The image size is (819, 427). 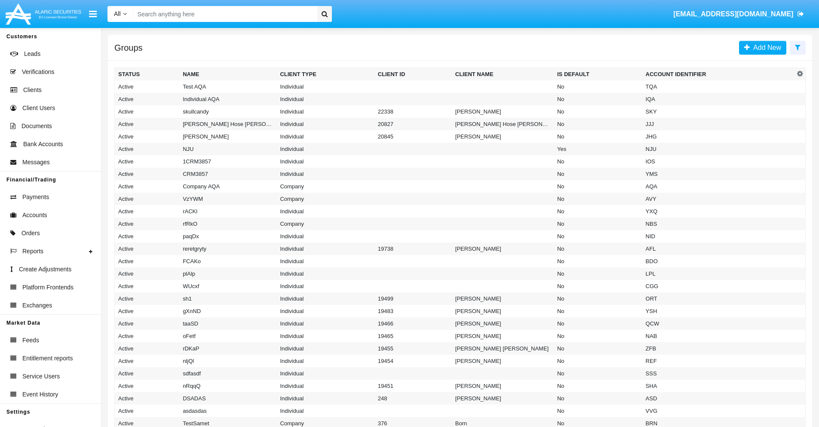 I want to click on span: Accounts, so click(x=35, y=215).